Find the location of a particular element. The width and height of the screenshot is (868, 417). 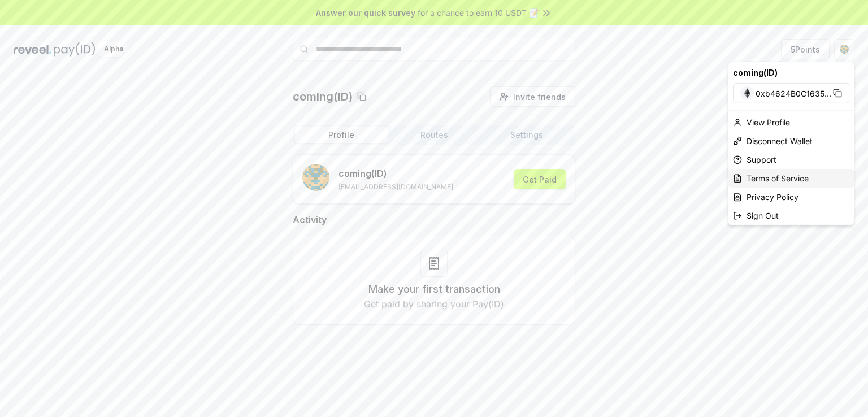

a: Terms of Service is located at coordinates (791, 178).